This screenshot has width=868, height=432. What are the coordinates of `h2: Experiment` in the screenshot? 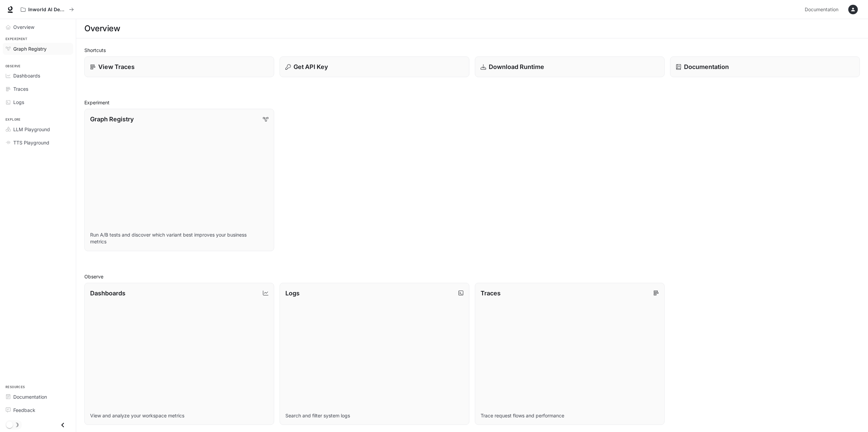 It's located at (472, 103).